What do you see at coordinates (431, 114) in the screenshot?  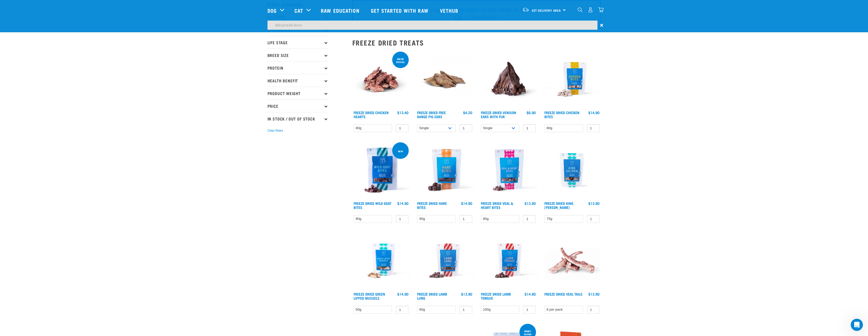 I see `a: Freeze Dried Free Range Pig Ears` at bounding box center [431, 114].